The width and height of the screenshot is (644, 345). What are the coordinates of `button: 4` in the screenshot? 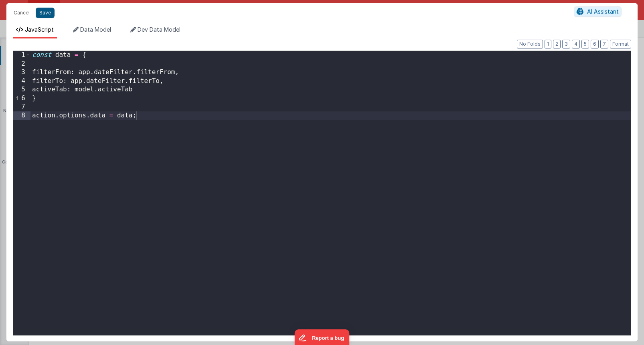 It's located at (576, 44).